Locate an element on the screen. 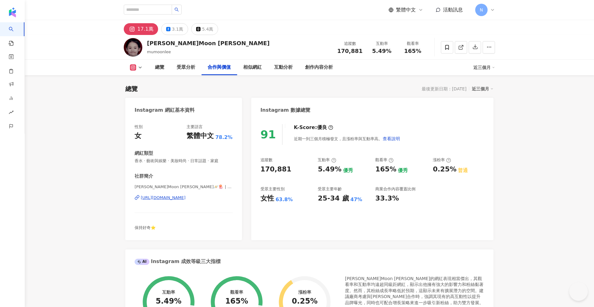 Image resolution: width=594 pixels, height=307 pixels. span: 78.2% is located at coordinates (224, 137).